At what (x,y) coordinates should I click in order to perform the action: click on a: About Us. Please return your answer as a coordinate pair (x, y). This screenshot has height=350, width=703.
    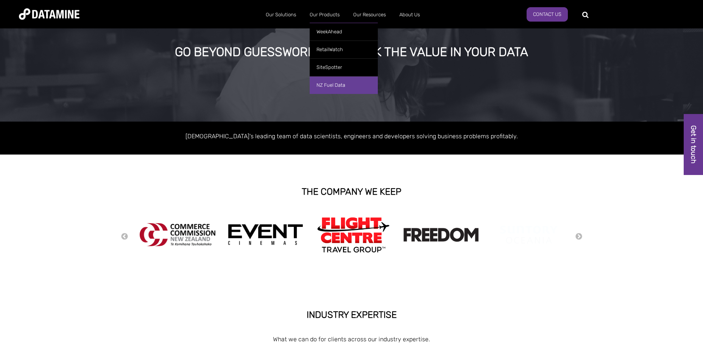
    Looking at the image, I should click on (410, 15).